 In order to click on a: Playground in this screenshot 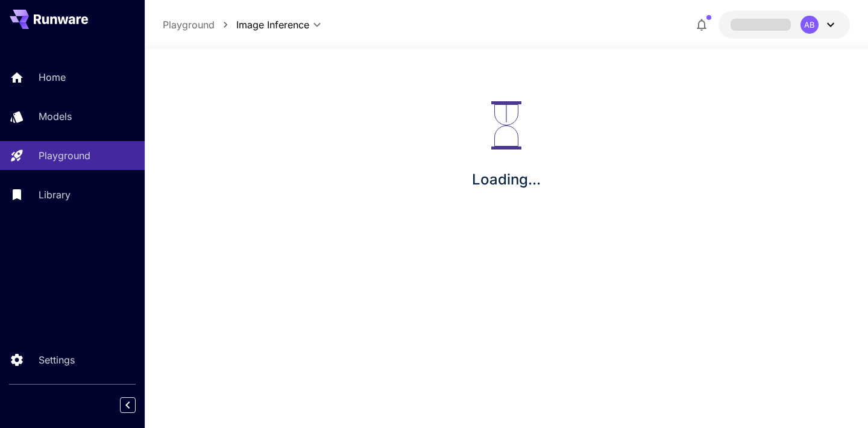, I will do `click(189, 25)`.